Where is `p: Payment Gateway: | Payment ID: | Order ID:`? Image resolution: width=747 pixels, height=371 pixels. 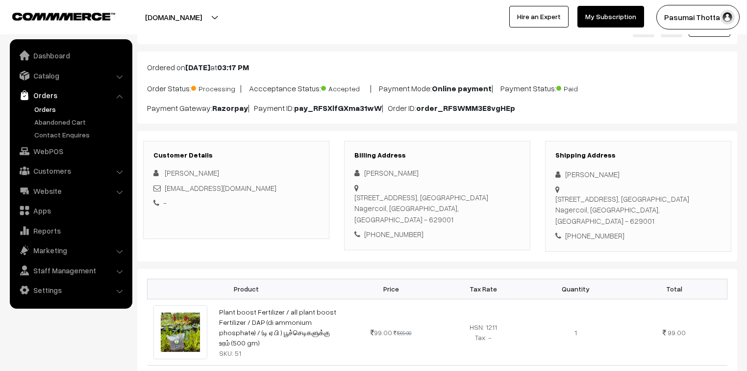
p: Payment Gateway: | Payment ID: | Order ID: is located at coordinates (437, 108).